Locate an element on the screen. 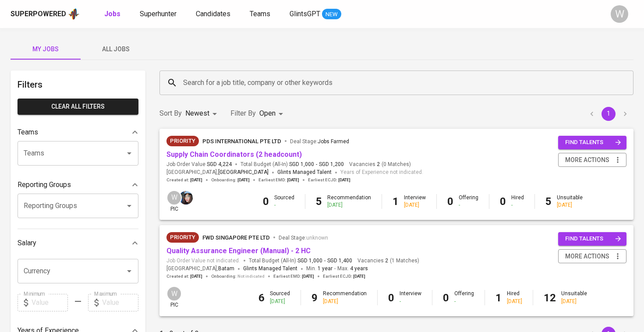 This screenshot has height=332, width=644. img: diazagista@glints.com is located at coordinates (186, 198).